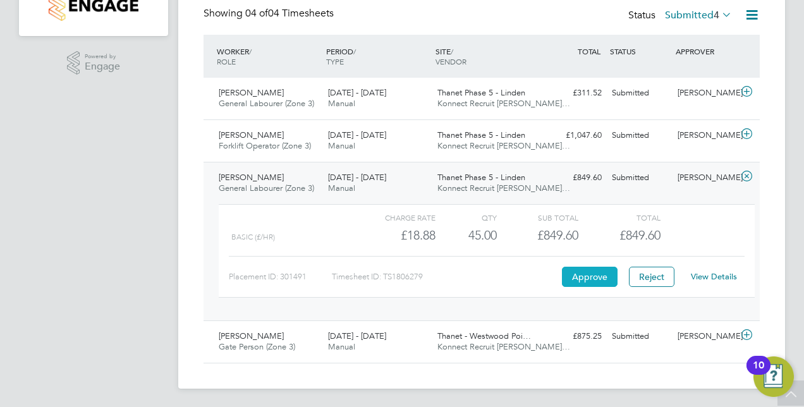 This screenshot has height=407, width=804. What do you see at coordinates (619, 218) in the screenshot?
I see `div: Total` at bounding box center [619, 218].